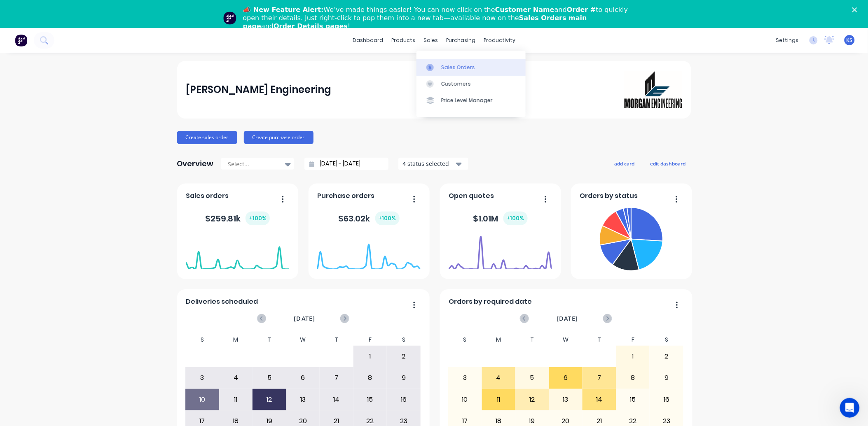  I want to click on div: $ 259.81k, so click(237, 218).